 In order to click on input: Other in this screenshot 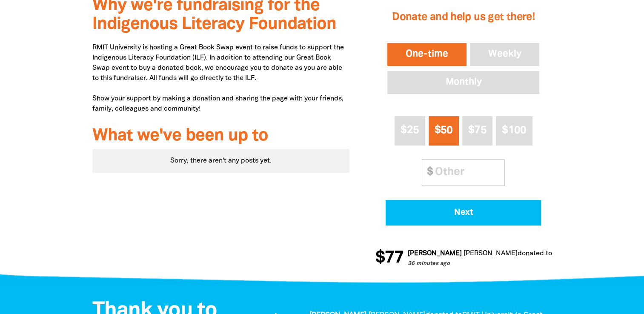, I will do `click(467, 173)`.